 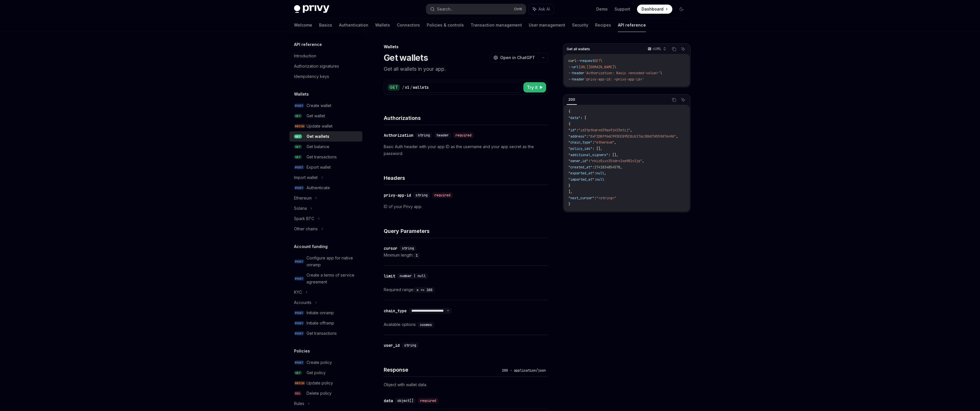 I want to click on div: GET, so click(x=394, y=87).